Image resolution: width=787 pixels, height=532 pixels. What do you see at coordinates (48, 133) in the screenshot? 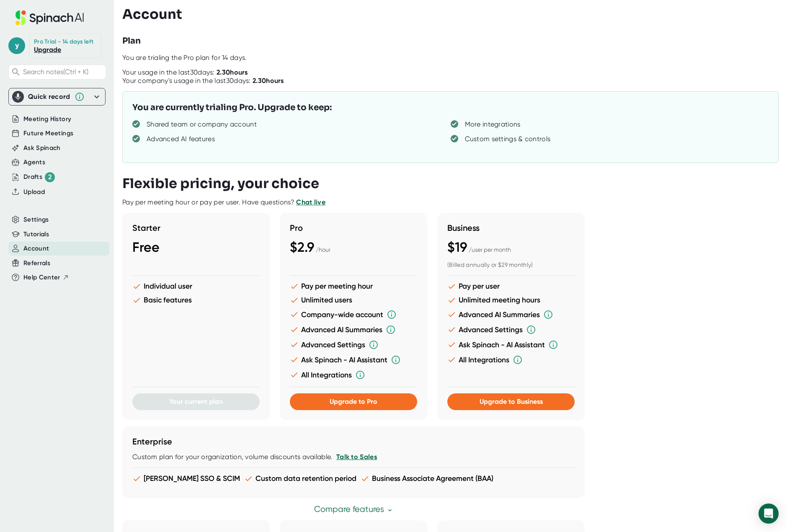
I see `button: Future Meetings` at bounding box center [48, 133].